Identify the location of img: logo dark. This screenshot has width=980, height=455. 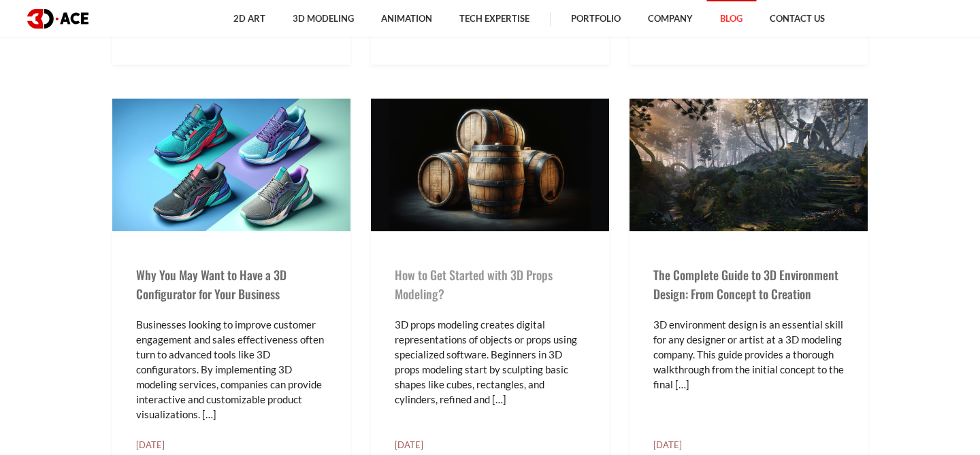
(58, 18).